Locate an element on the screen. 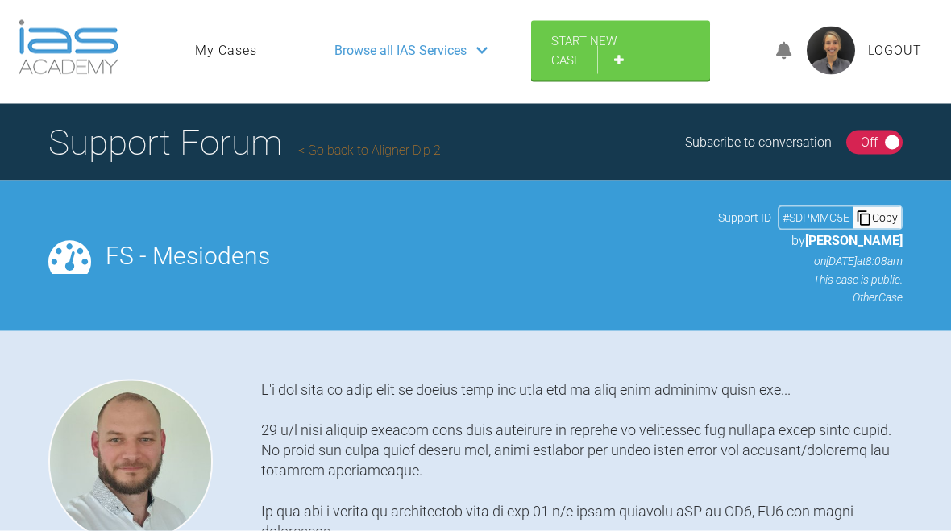  div: # SDPMMC5E is located at coordinates (816, 218).